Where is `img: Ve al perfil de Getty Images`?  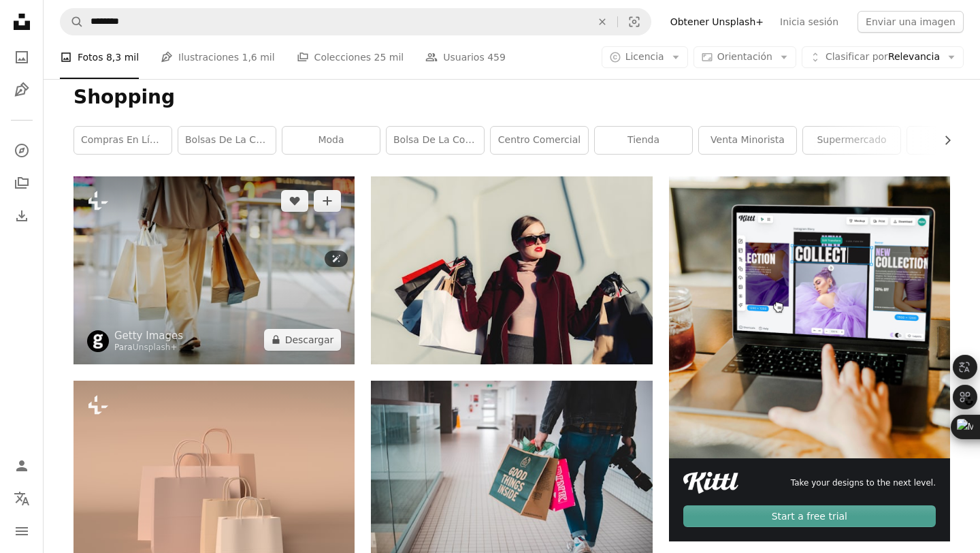 img: Ve al perfil de Getty Images is located at coordinates (98, 341).